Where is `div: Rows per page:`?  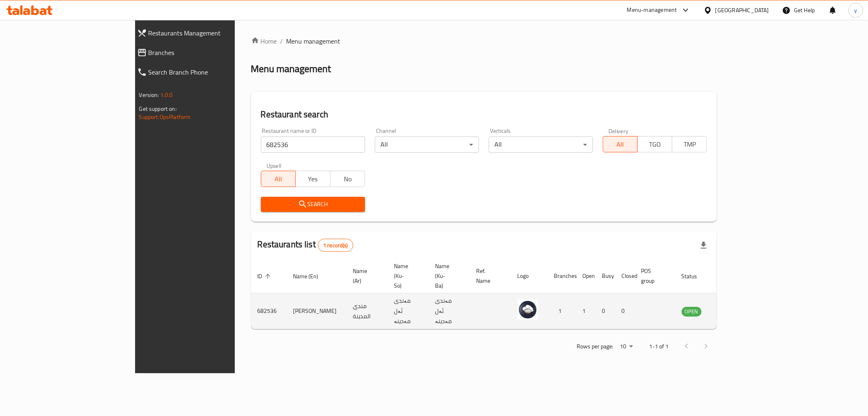
div: Rows per page: is located at coordinates (626, 347).